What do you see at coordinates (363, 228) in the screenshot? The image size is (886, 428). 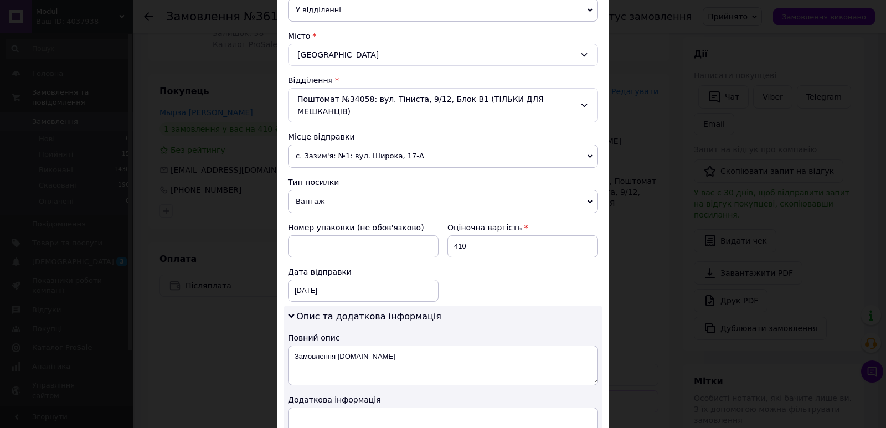 I see `div: Номер упаковки (не обов'язково)` at bounding box center [363, 228].